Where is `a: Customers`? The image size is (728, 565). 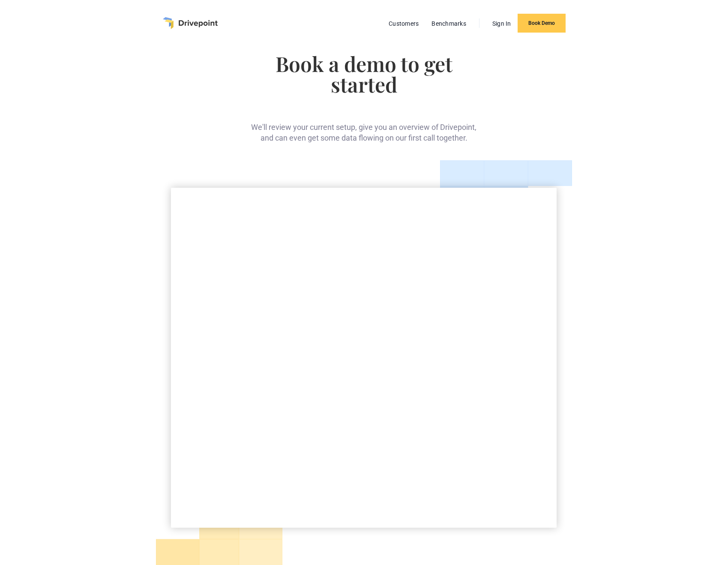
a: Customers is located at coordinates (403, 24).